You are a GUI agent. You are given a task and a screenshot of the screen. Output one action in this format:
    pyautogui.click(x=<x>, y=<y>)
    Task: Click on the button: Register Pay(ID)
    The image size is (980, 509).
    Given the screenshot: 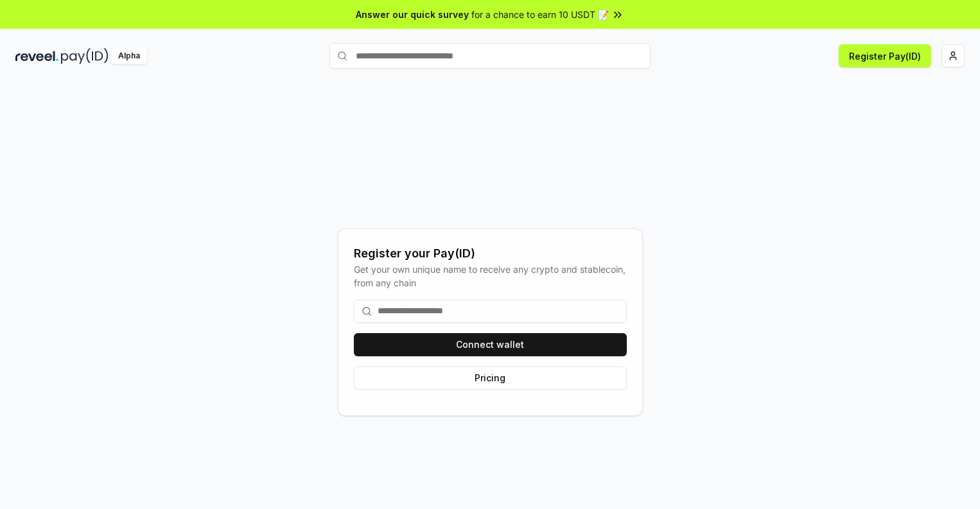 What is the action you would take?
    pyautogui.click(x=884, y=56)
    